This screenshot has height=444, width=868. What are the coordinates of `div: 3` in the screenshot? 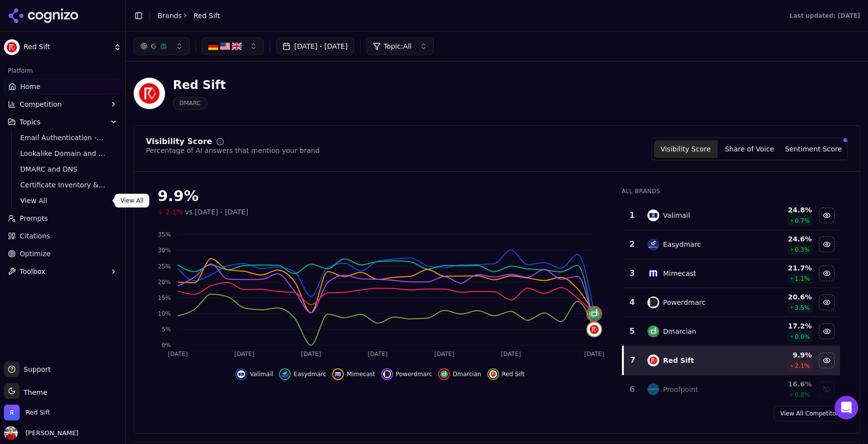 It's located at (632, 274).